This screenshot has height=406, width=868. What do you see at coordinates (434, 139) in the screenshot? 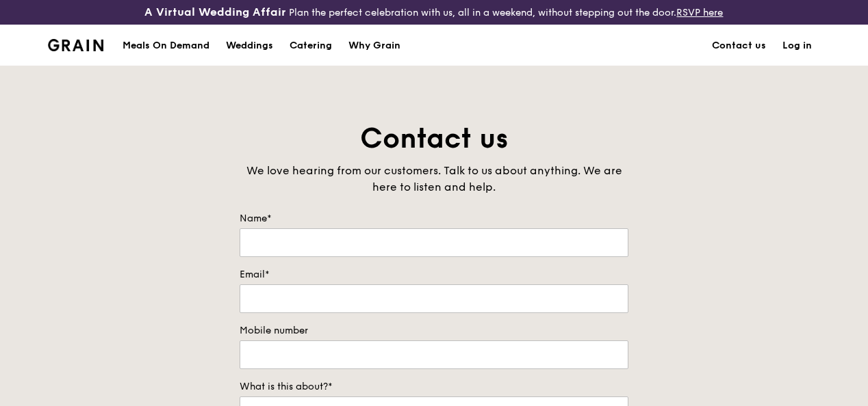
I see `h1: Contact us` at bounding box center [434, 139].